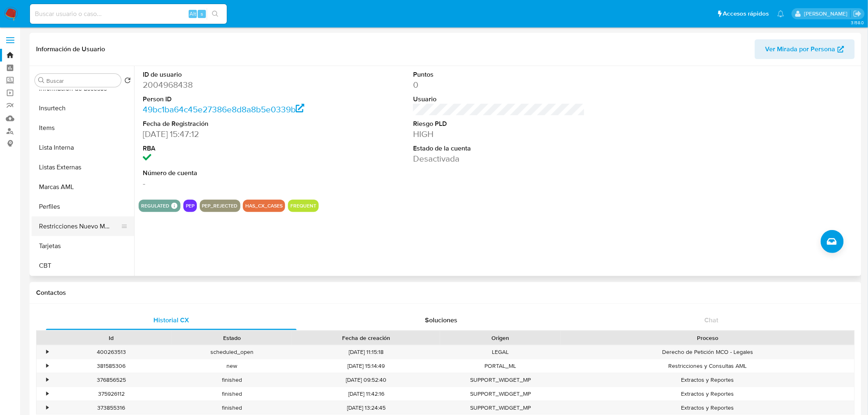 This screenshot has height=415, width=868. What do you see at coordinates (501, 352) in the screenshot?
I see `div: LEGAL` at bounding box center [501, 352].